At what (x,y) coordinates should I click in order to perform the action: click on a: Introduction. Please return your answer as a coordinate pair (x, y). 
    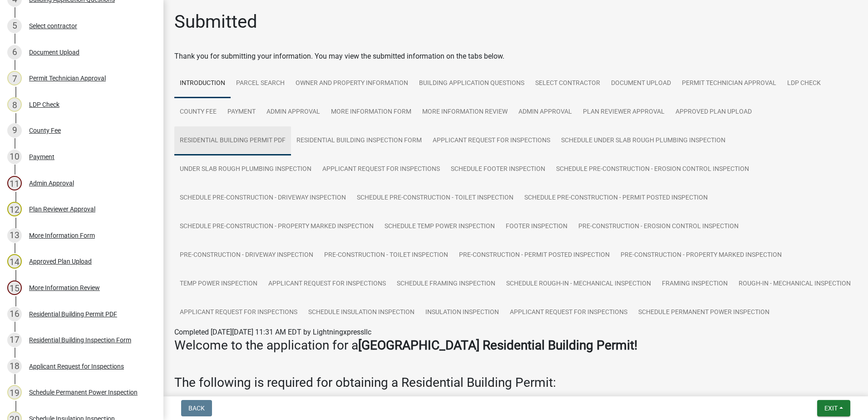
    Looking at the image, I should click on (202, 84).